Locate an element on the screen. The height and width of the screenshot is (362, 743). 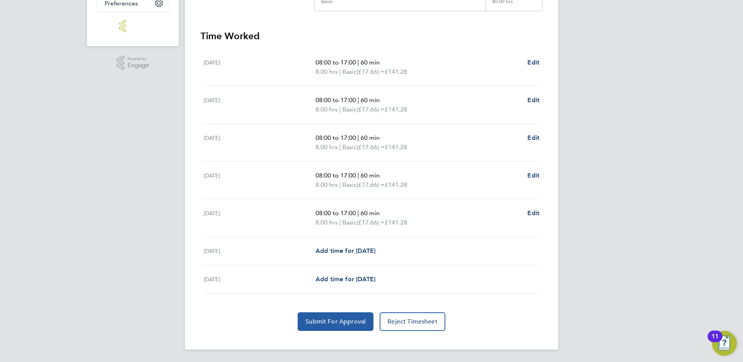
span: Powered by is located at coordinates (138, 59).